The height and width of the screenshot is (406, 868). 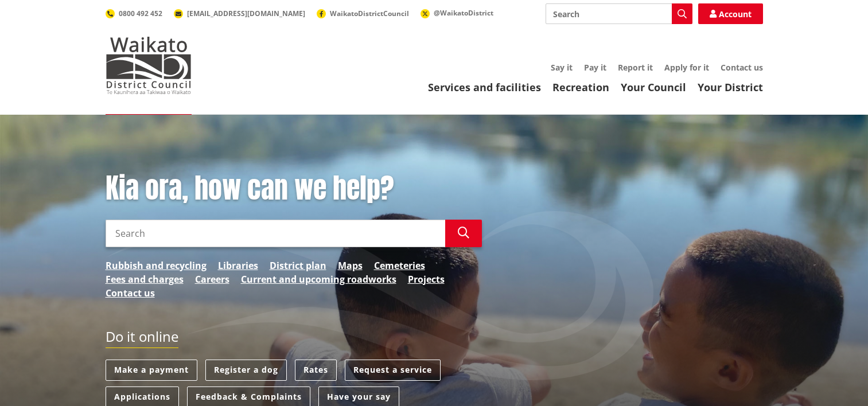 I want to click on a: Recreation, so click(x=581, y=87).